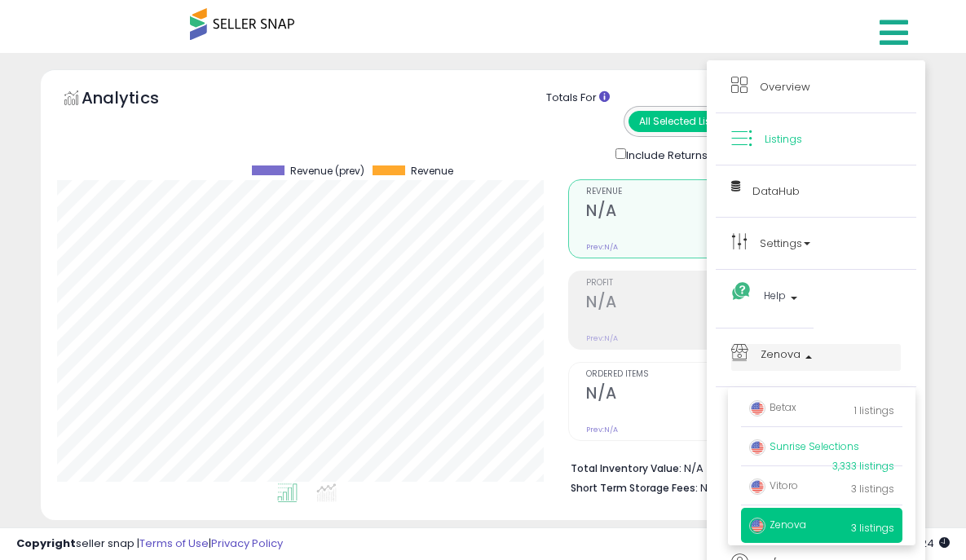 The height and width of the screenshot is (560, 966). I want to click on span: 1 listings, so click(874, 410).